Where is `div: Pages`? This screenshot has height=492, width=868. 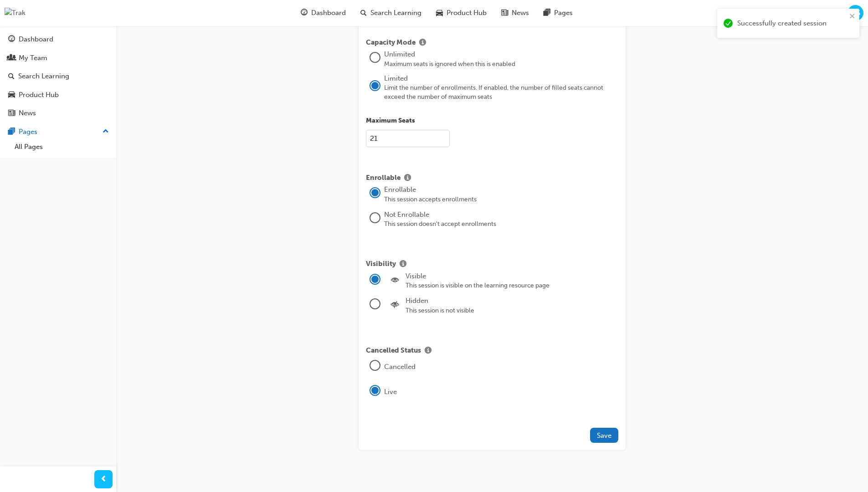
div: Pages is located at coordinates (28, 132).